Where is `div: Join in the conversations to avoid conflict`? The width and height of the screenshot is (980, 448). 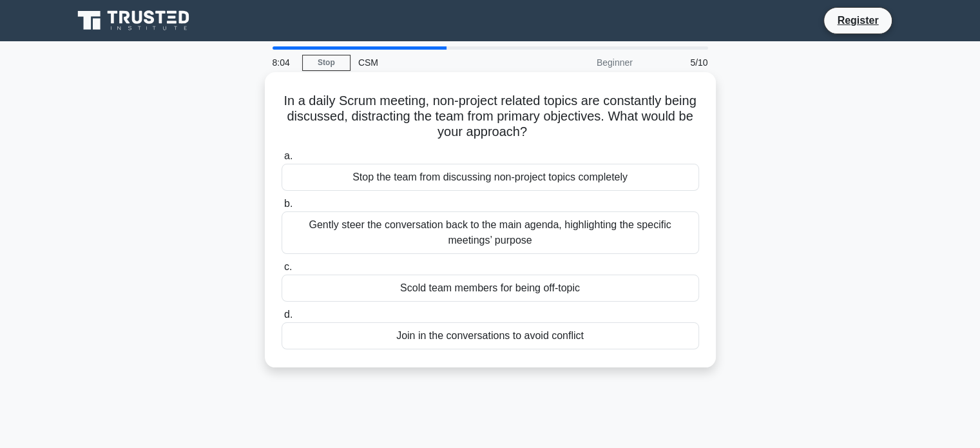
div: Join in the conversations to avoid conflict is located at coordinates (490, 336).